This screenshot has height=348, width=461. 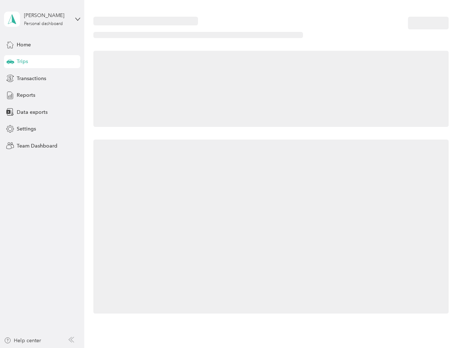 I want to click on button: Help center, so click(x=23, y=341).